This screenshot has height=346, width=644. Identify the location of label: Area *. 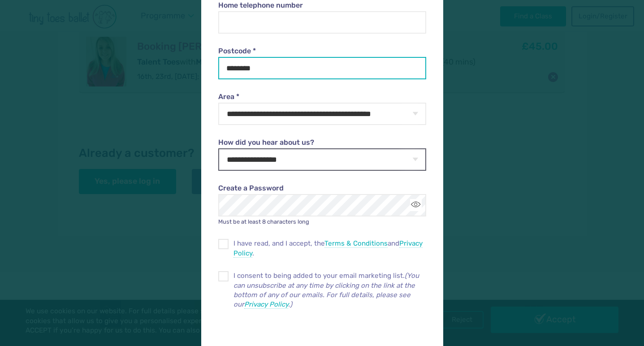
(322, 97).